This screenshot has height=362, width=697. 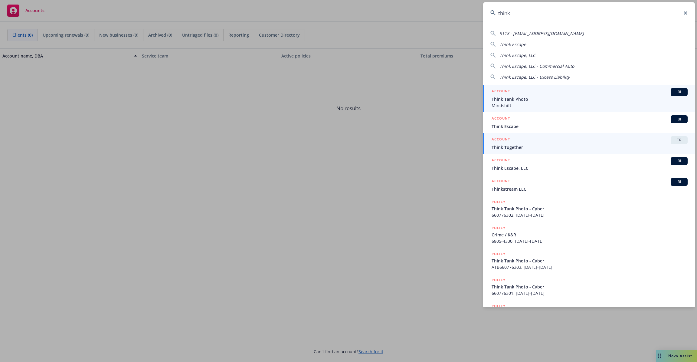 What do you see at coordinates (589, 185) in the screenshot?
I see `a: ACCOUNTBIThinkstream LLC` at bounding box center [589, 185].